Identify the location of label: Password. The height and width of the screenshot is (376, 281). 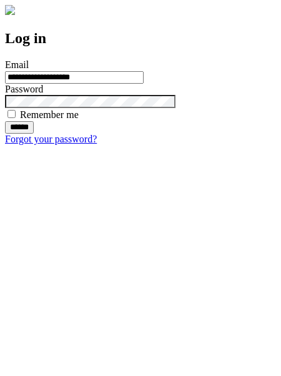
(24, 89).